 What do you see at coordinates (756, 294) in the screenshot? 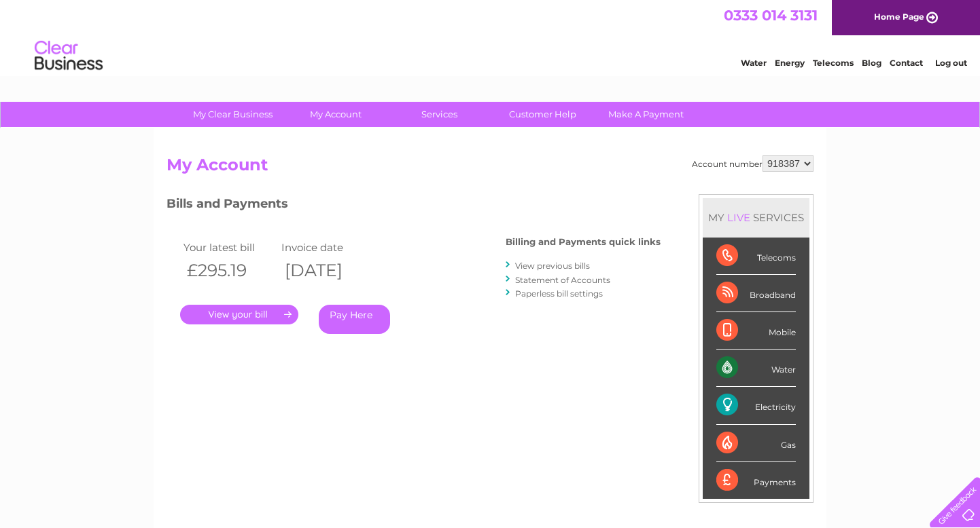
I see `div: Broadband` at bounding box center [756, 294].